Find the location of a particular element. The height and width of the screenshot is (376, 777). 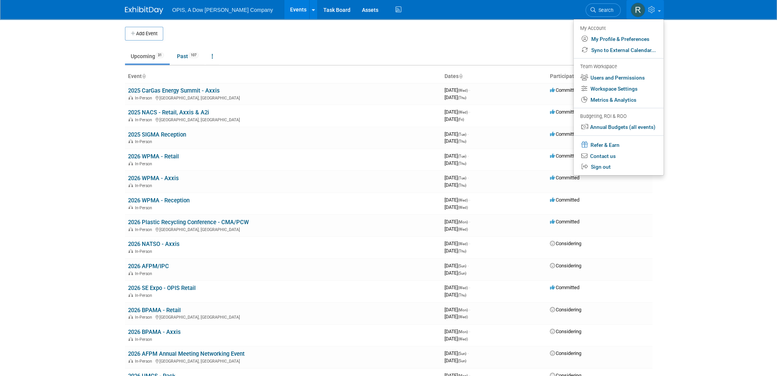

a: Past107 is located at coordinates (188, 56).